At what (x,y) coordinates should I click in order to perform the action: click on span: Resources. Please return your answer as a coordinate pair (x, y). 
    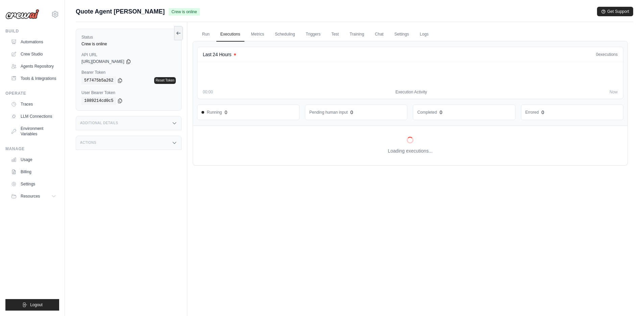
    Looking at the image, I should click on (30, 196).